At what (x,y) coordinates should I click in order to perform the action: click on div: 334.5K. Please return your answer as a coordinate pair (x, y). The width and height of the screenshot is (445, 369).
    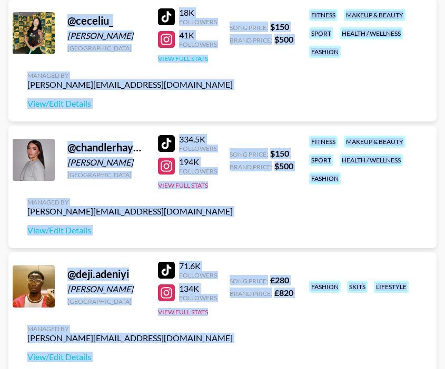
    Looking at the image, I should click on (198, 139).